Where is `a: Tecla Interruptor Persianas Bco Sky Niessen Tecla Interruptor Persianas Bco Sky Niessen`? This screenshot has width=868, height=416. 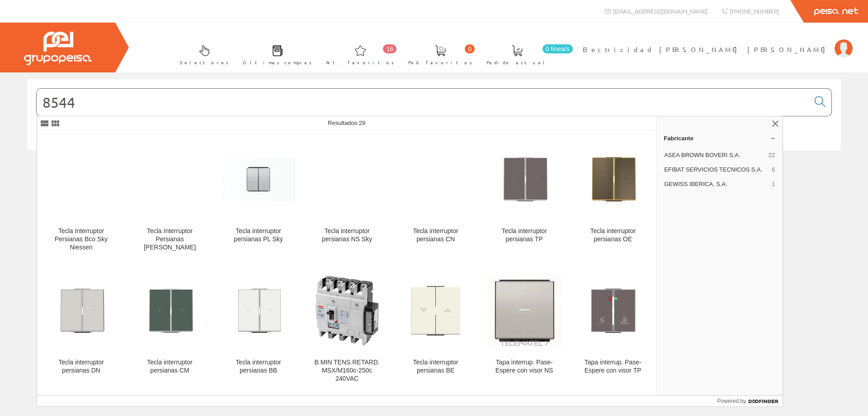
a: Tecla Interruptor Persianas Bco Sky Niessen Tecla Interruptor Persianas Bco Sky Niessen is located at coordinates (81, 196).